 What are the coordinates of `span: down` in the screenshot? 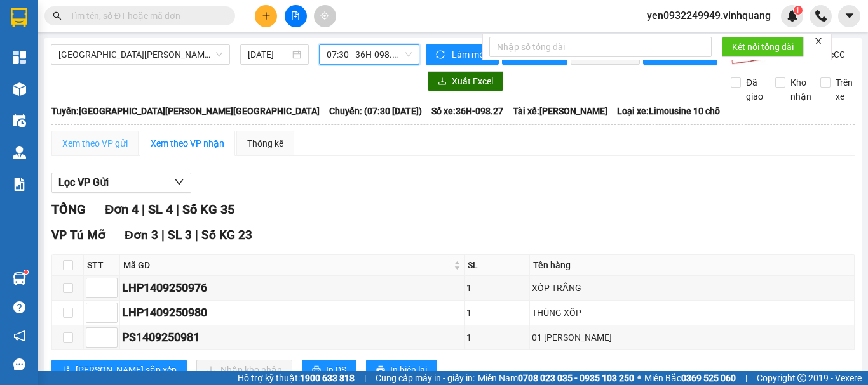 It's located at (179, 182).